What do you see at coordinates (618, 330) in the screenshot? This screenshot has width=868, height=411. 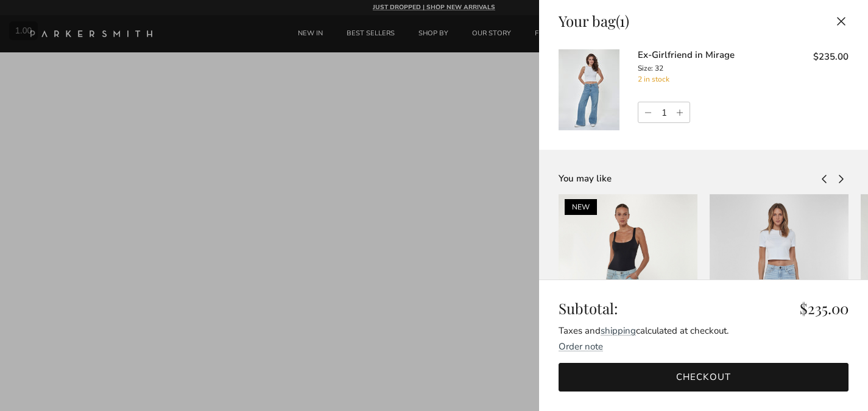 I see `a: shipping` at bounding box center [618, 330].